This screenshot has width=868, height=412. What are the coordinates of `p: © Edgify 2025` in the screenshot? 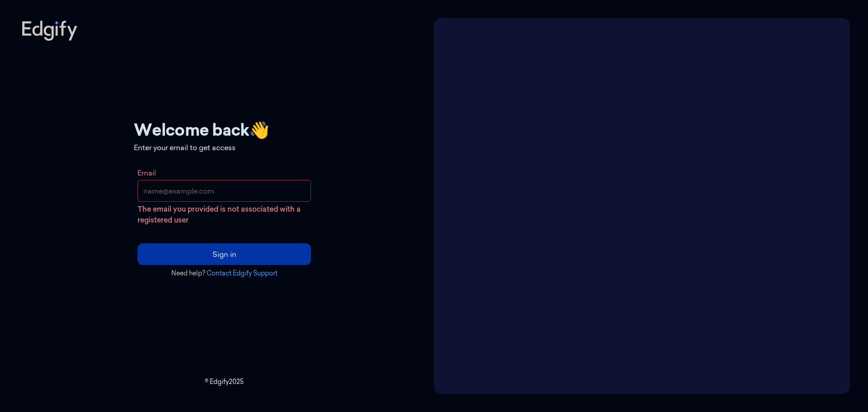 It's located at (224, 382).